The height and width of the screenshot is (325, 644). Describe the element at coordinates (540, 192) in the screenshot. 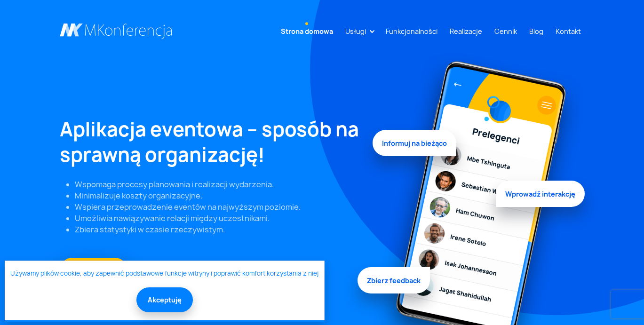

I see `span: Wprowadź interakcję` at that location.